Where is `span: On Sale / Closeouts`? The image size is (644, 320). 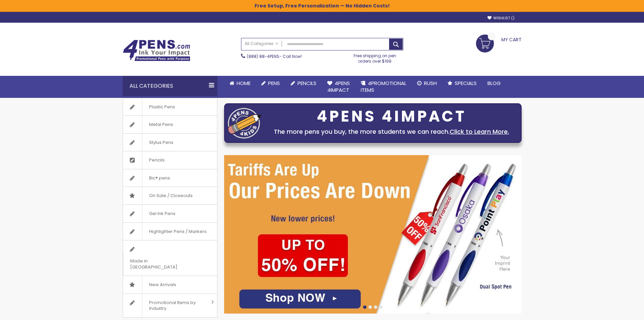
span: On Sale / Closeouts is located at coordinates (171, 196).